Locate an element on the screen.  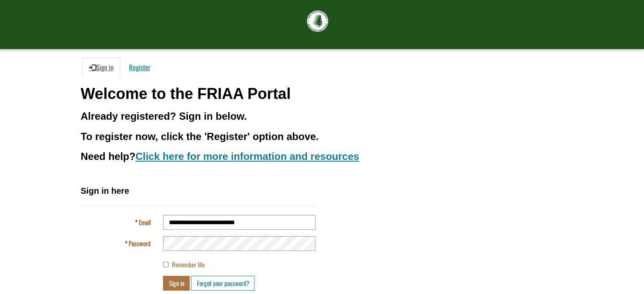
button: Sign in is located at coordinates (176, 283).